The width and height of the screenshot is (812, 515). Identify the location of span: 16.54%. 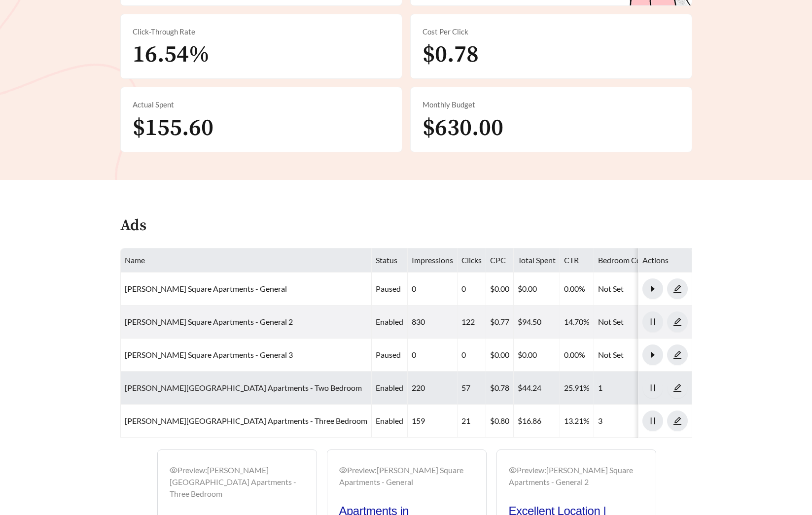
(171, 54).